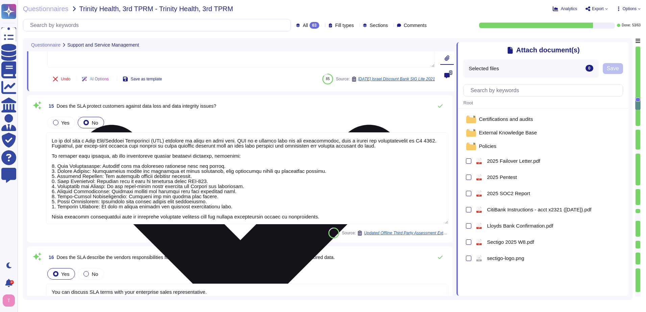 Image resolution: width=646 pixels, height=312 pixels. I want to click on span: 16, so click(50, 257).